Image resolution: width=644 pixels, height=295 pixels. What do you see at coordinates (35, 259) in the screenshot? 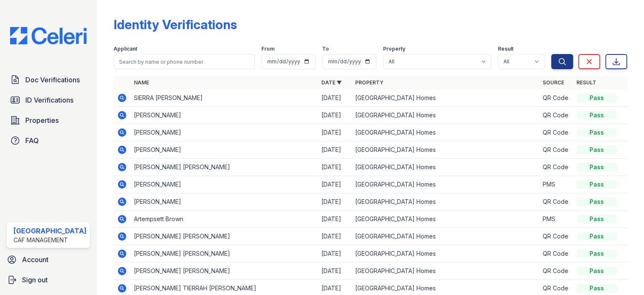
I see `span: Account` at bounding box center [35, 259].